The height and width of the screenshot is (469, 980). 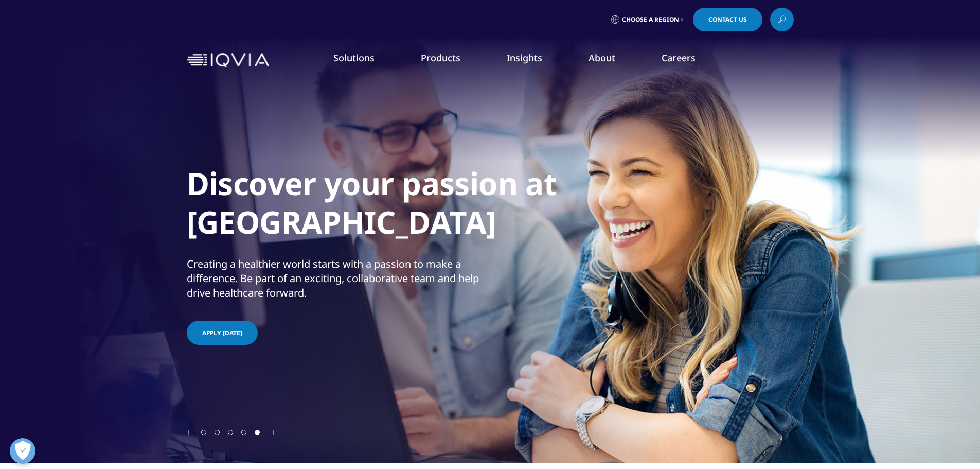 What do you see at coordinates (490, 252) in the screenshot?
I see `div: 5 / 5` at bounding box center [490, 252].